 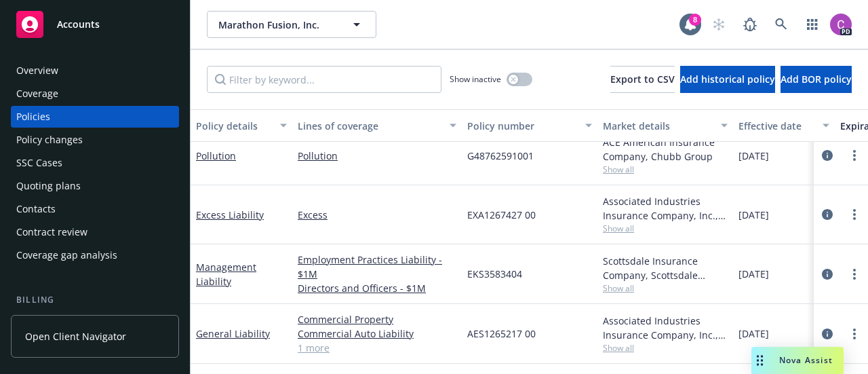 I want to click on span: Show inactive, so click(x=475, y=79).